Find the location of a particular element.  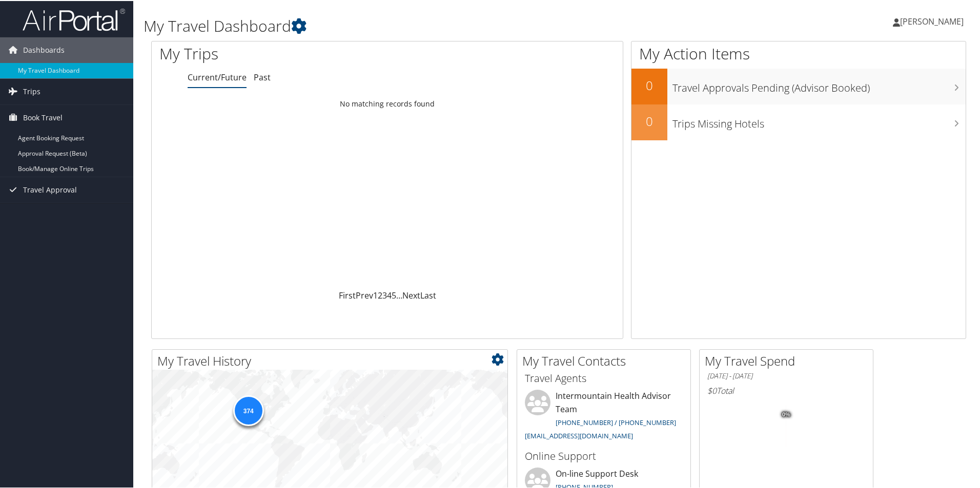

h3: Online Support is located at coordinates (603, 456).